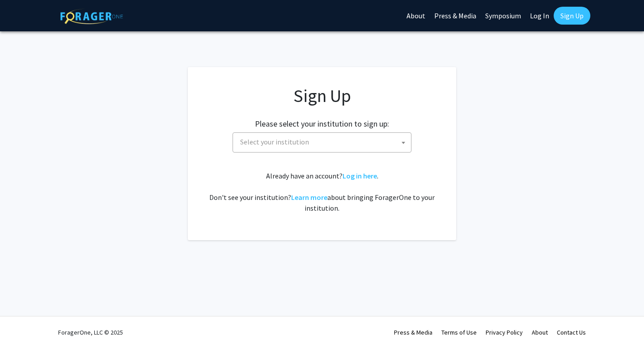 The height and width of the screenshot is (348, 644). I want to click on a: Sign Up, so click(572, 16).